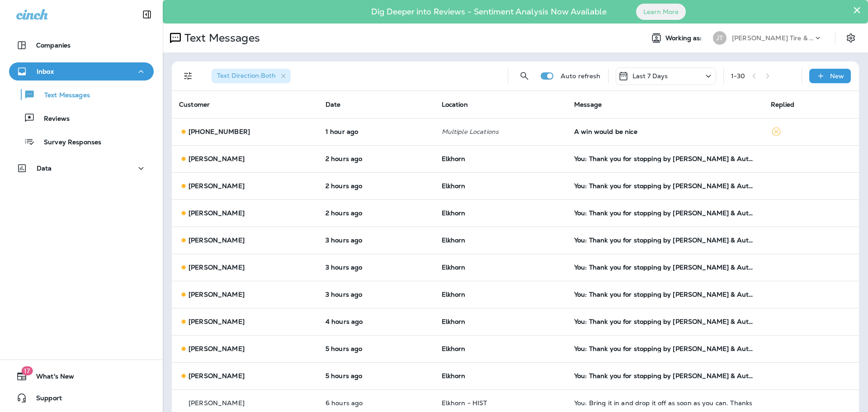 This screenshot has height=412, width=868. I want to click on button: Inbox, so click(81, 71).